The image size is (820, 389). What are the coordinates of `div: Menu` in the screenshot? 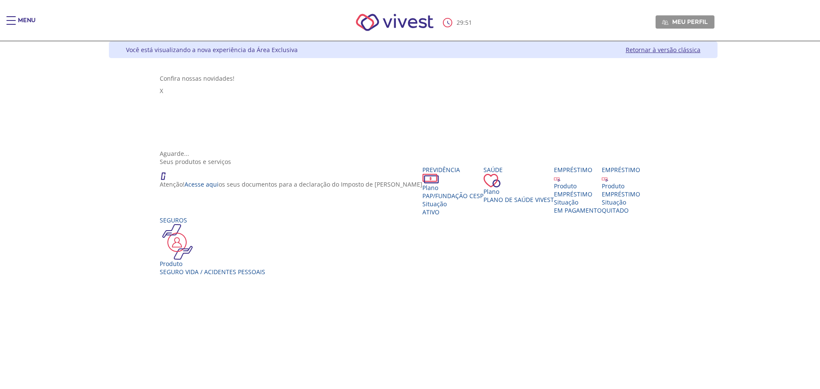 It's located at (26, 25).